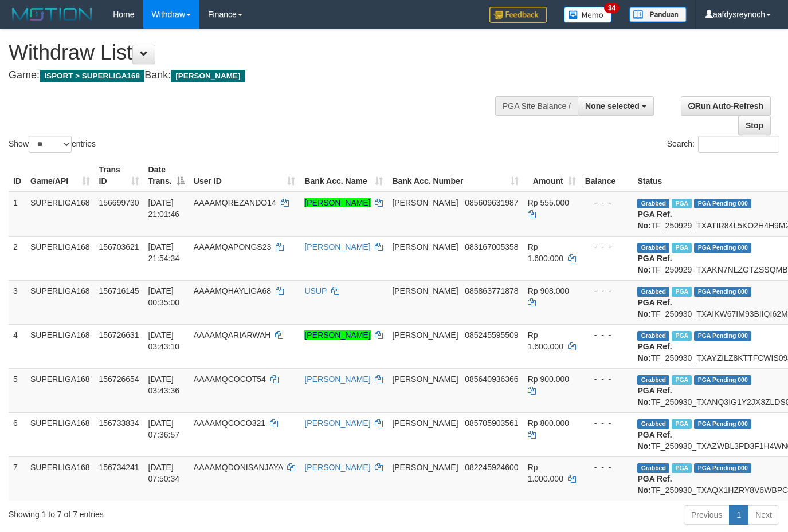 This screenshot has height=532, width=788. I want to click on span: Copy 082245924600 to clipboard, so click(491, 467).